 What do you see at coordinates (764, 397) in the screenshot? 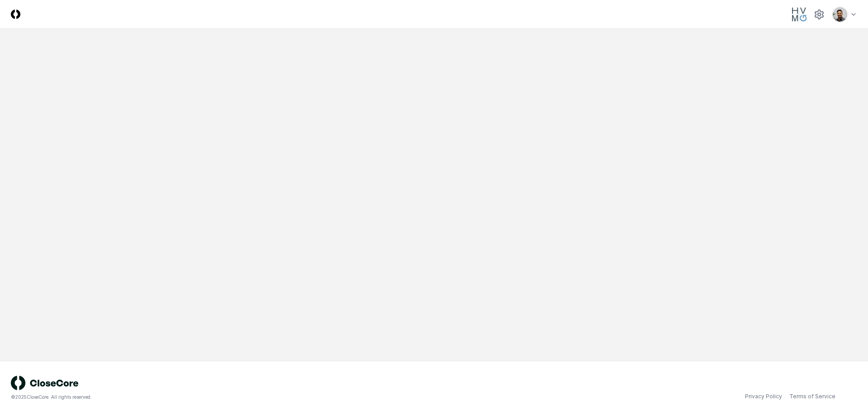
I see `a: Privacy Policy` at bounding box center [764, 397].